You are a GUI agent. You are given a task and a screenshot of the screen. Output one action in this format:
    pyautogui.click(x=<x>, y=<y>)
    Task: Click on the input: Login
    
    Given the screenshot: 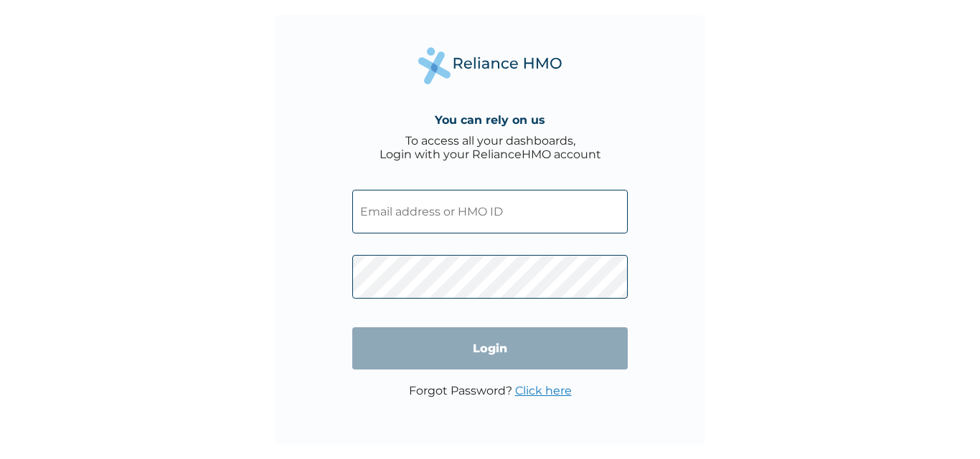 What is the action you would take?
    pyautogui.click(x=490, y=348)
    